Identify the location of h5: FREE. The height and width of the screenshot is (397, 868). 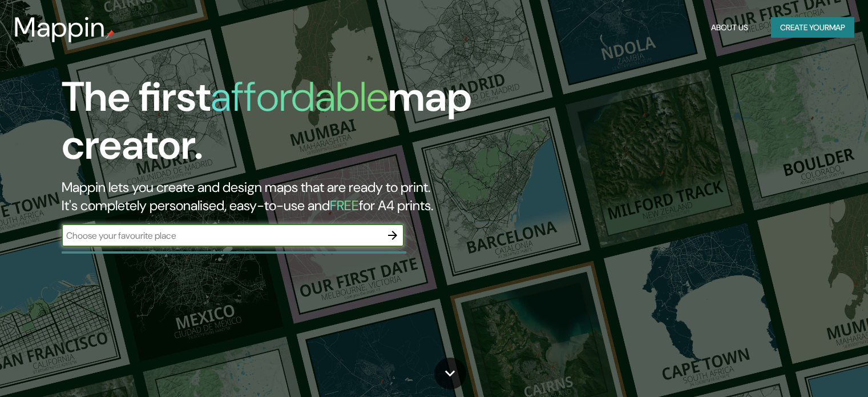
(344, 205).